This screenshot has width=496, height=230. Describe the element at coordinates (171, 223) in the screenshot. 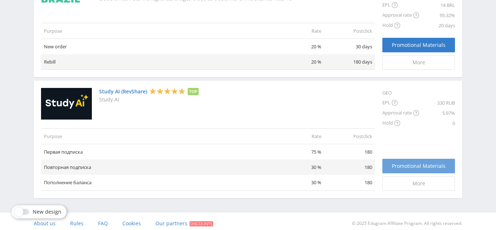

I see `span: Our partners` at that location.